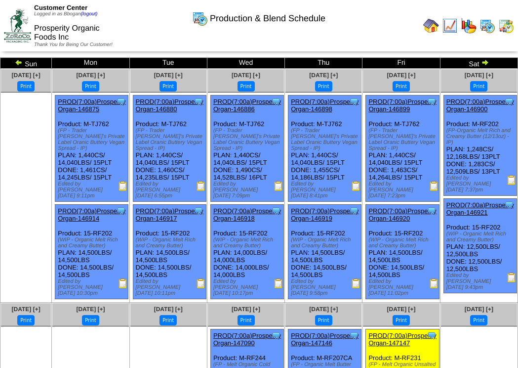 The image size is (518, 368). Describe the element at coordinates (91, 105) in the screenshot. I see `a: PROD(7:00a)Prosperity Organ-146875` at that location.